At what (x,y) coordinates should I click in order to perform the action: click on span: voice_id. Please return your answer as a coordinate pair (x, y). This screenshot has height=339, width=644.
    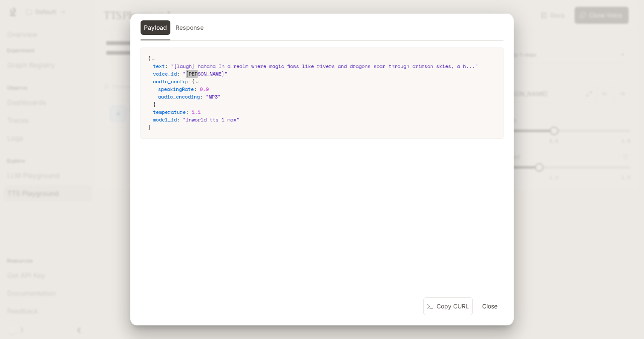
    Looking at the image, I should click on (165, 74).